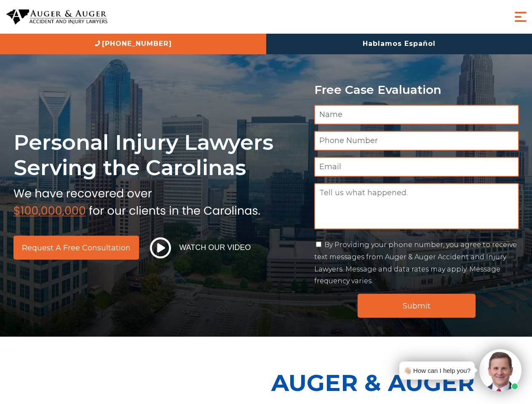  I want to click on img: Intaker widget Avatar, so click(500, 370).